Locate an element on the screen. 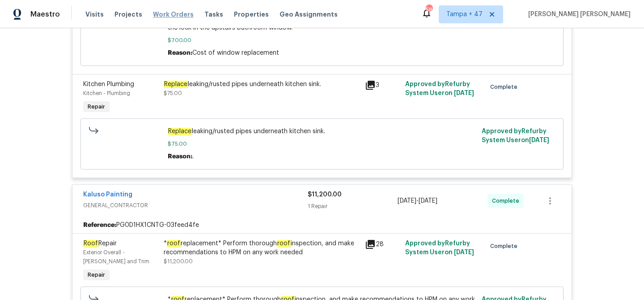 This screenshot has width=644, height=300. a: Kaluso Painting is located at coordinates (108, 195).